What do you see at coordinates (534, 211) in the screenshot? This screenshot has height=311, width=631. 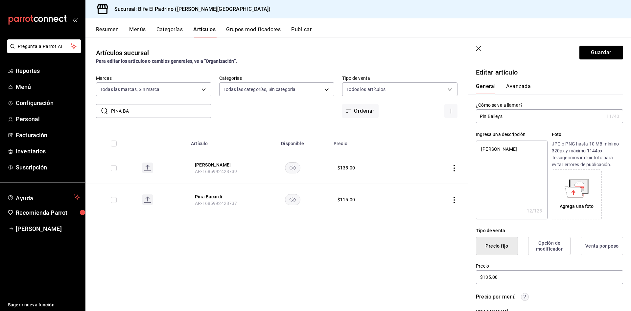 I see `div: 12 /125` at bounding box center [534, 211].